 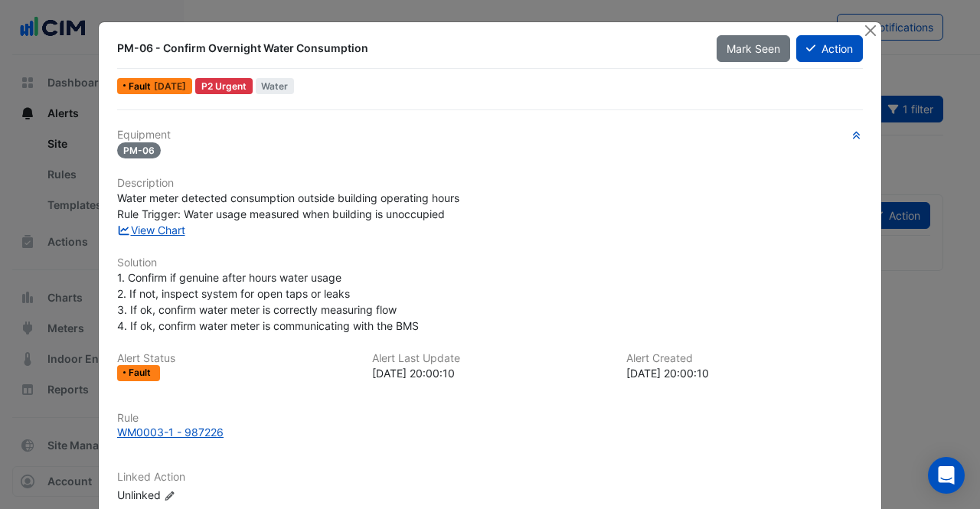 What do you see at coordinates (745, 358) in the screenshot?
I see `h6: Alert Created` at bounding box center [745, 358].